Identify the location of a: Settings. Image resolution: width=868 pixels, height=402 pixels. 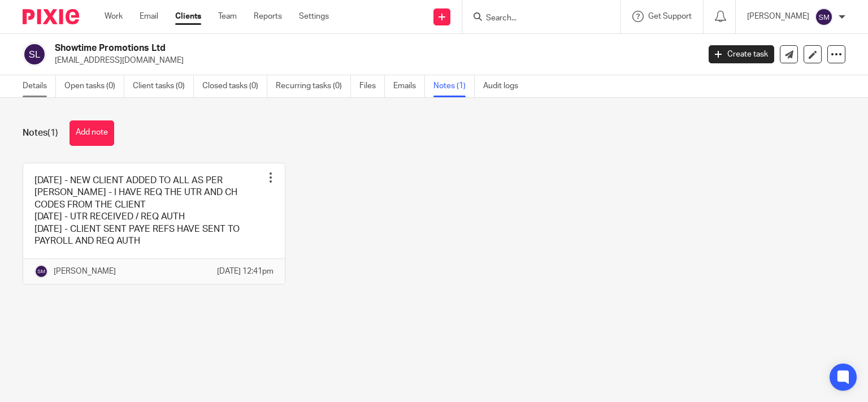
(314, 16).